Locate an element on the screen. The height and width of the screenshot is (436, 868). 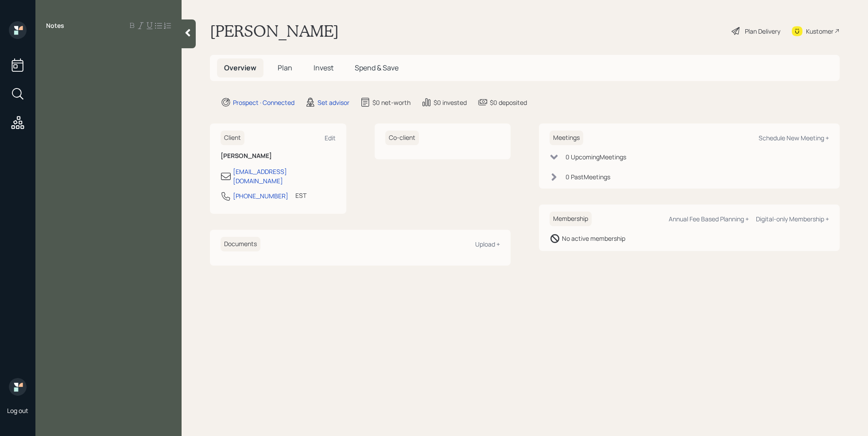
div: $0 invested is located at coordinates (450, 102).